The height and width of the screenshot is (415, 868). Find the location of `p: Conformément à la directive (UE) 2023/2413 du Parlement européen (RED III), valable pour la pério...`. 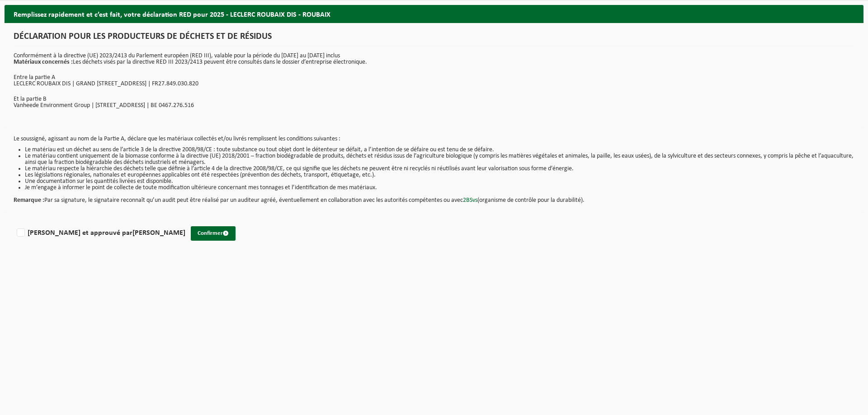

p: Conformément à la directive (UE) 2023/2413 du Parlement européen (RED III), valable pour la pério... is located at coordinates (434, 59).